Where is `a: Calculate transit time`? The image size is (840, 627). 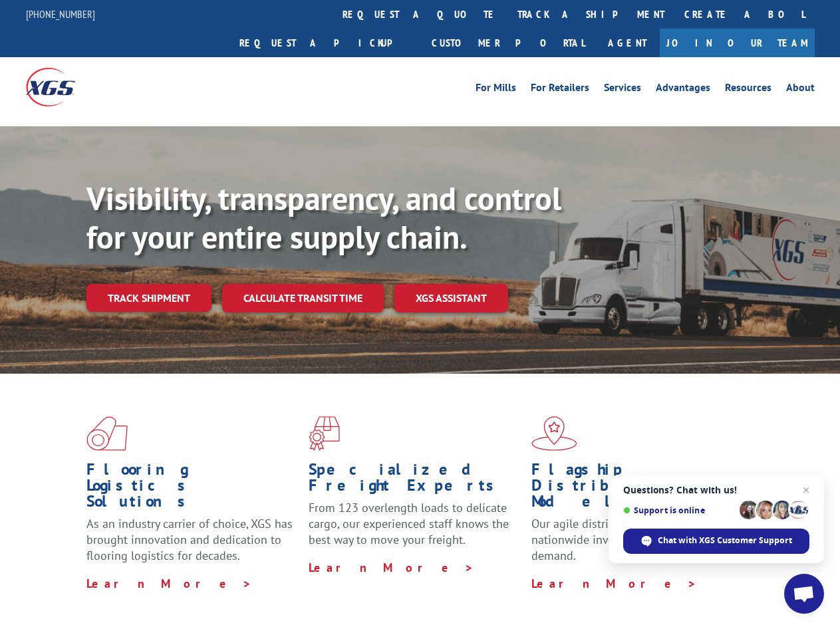
a: Calculate transit time is located at coordinates (303, 298).